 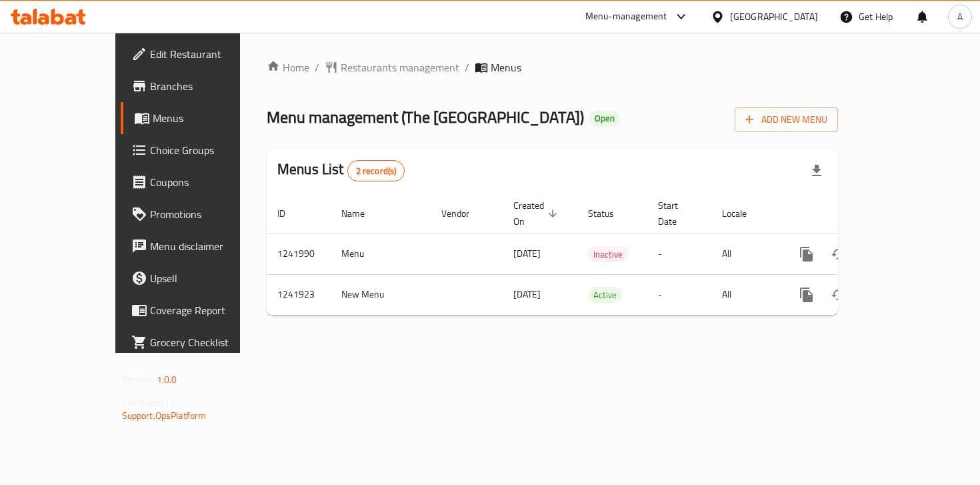 What do you see at coordinates (200, 86) in the screenshot?
I see `a: Branches` at bounding box center [200, 86].